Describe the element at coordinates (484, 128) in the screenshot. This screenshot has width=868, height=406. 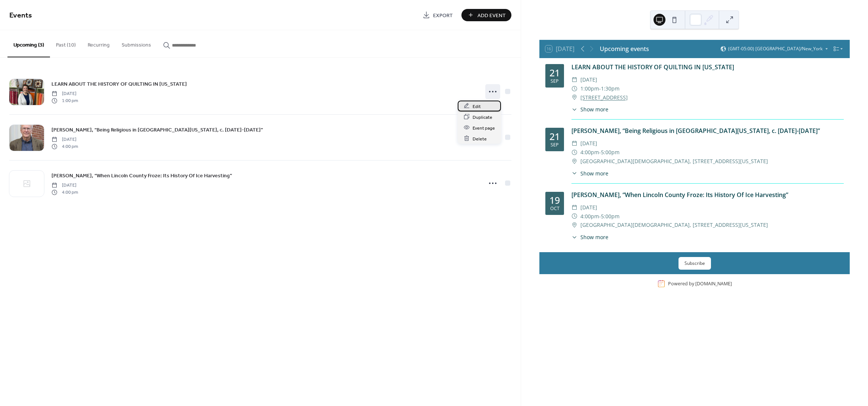
I see `span: Event page` at that location.